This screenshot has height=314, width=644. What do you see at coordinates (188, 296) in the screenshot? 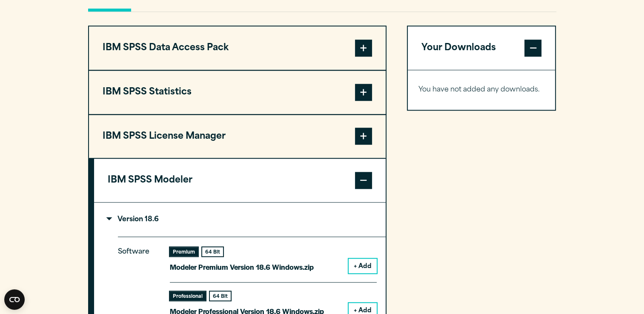
I see `div: Professional` at bounding box center [188, 296].